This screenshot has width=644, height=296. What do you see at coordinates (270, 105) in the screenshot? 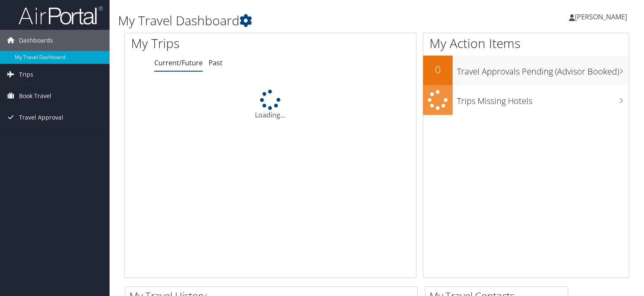
I see `div: Loading...` at bounding box center [270, 105].